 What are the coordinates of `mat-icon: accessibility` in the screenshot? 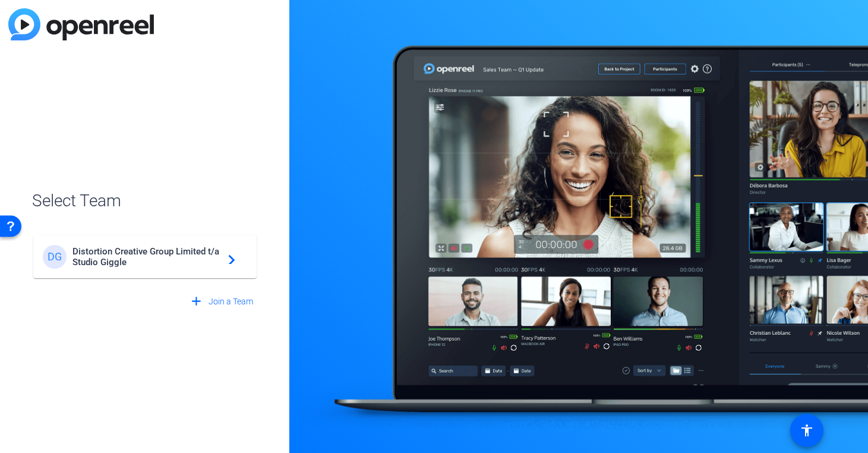 It's located at (807, 430).